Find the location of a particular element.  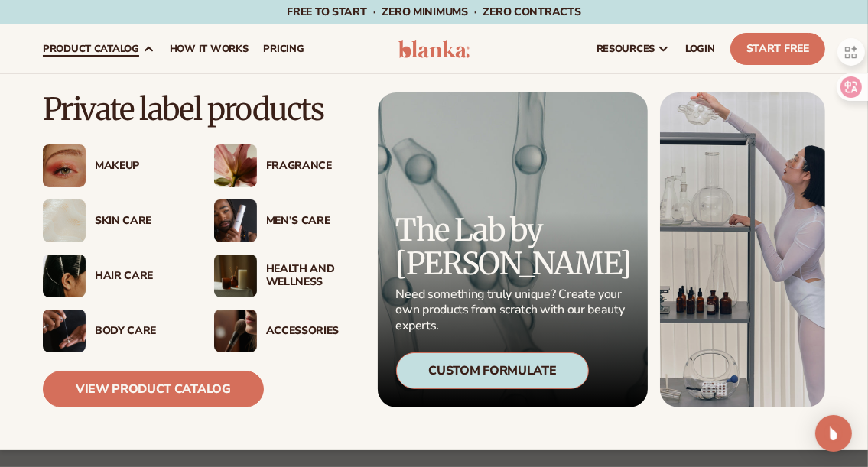

a: How It Works is located at coordinates (209, 49).